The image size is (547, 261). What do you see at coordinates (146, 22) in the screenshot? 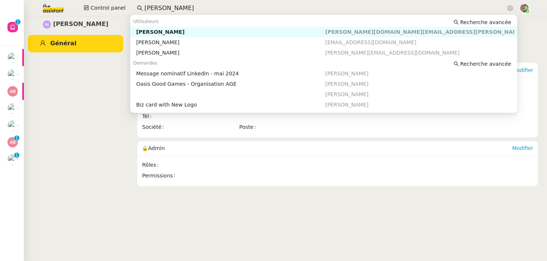
I see `span: Utilisateurs` at bounding box center [146, 22].